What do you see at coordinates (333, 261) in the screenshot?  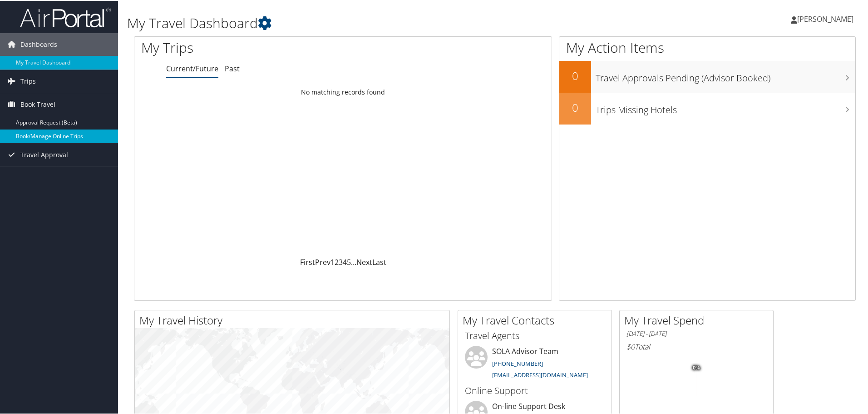 I see `a: 1` at bounding box center [333, 261].